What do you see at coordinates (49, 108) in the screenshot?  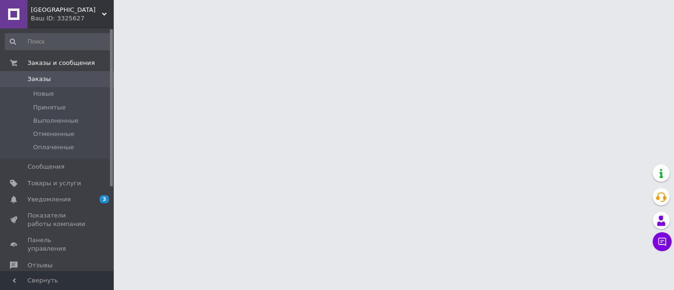 I see `span: Принятые` at bounding box center [49, 108].